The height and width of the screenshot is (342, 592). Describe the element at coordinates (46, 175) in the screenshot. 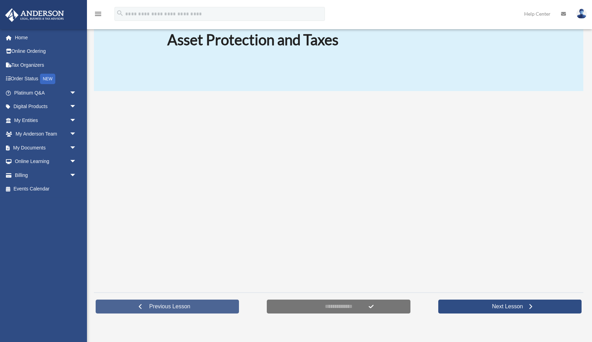

I see `a: Billingarrow_drop_down` at that location.